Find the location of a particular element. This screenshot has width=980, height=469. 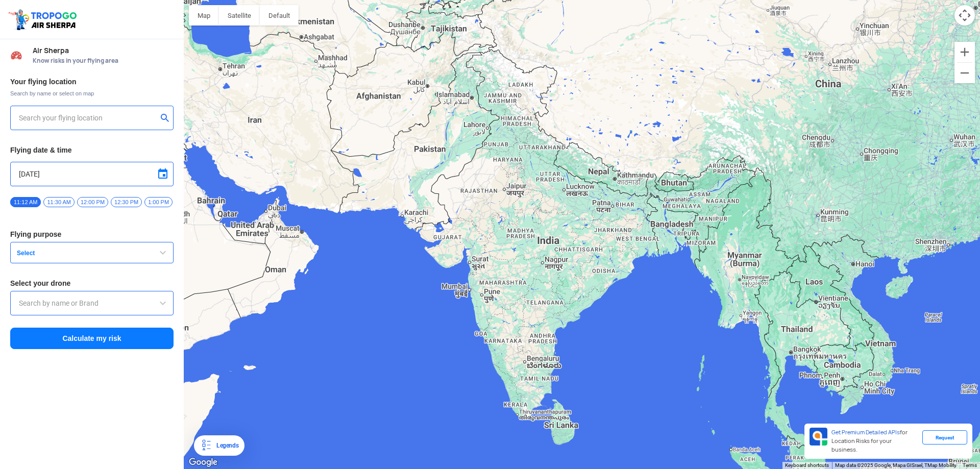

div: for Location Risks for your business. is located at coordinates (875, 441).